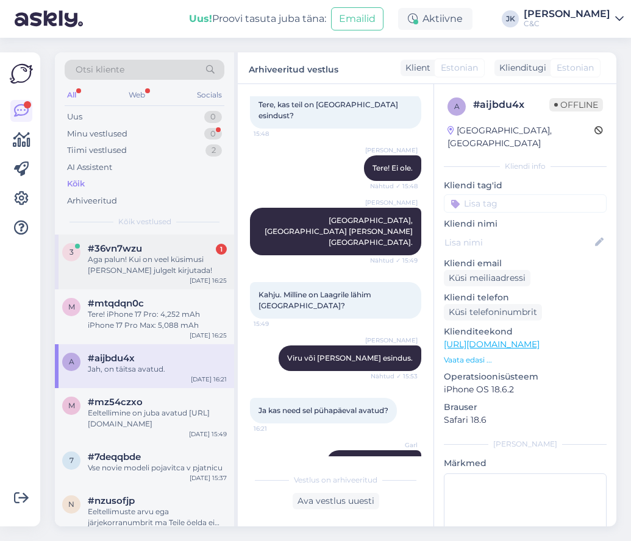  What do you see at coordinates (115, 249) in the screenshot?
I see `span: #36vn7wzu` at bounding box center [115, 249].